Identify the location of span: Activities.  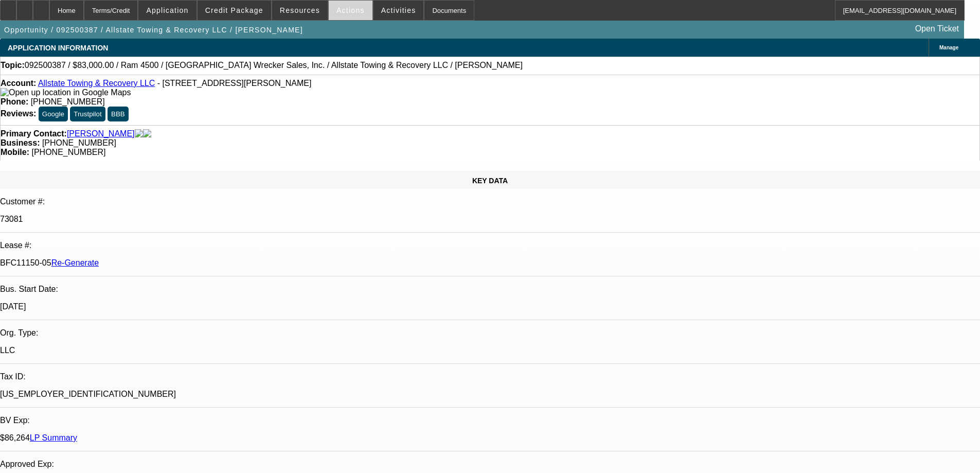
(399, 10).